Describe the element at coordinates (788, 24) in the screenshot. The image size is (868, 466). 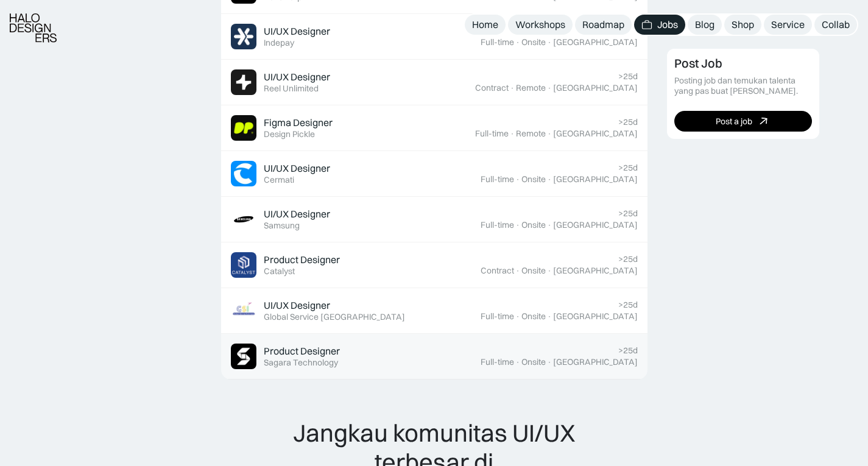
I see `div: Service` at that location.